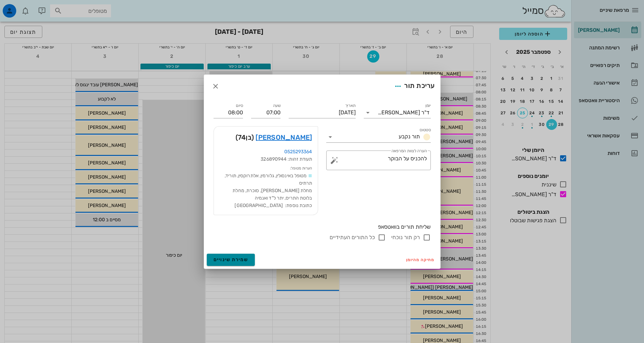  What do you see at coordinates (266, 160) in the screenshot?
I see `div: תעודת זהות: 326890944` at bounding box center [266, 160].